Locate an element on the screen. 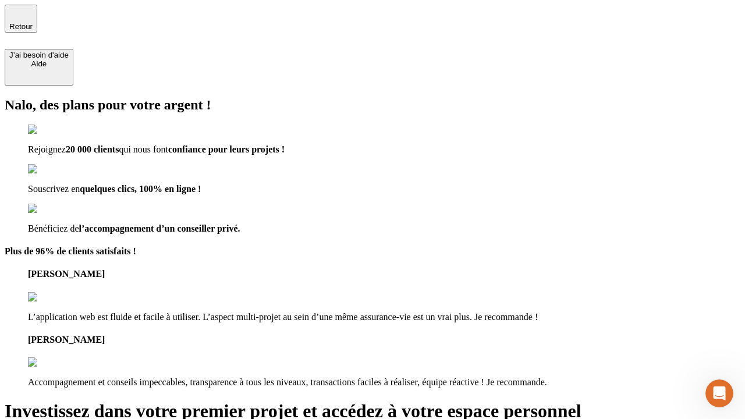  span: Rejoignez is located at coordinates (47, 149).